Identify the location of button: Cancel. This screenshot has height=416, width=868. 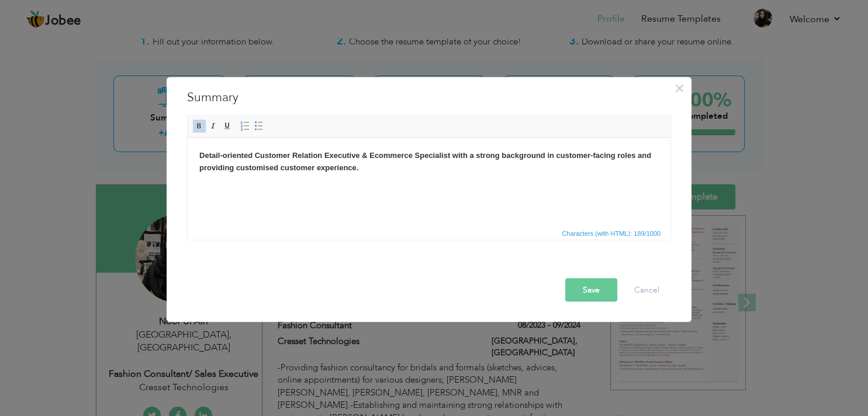
(647, 290).